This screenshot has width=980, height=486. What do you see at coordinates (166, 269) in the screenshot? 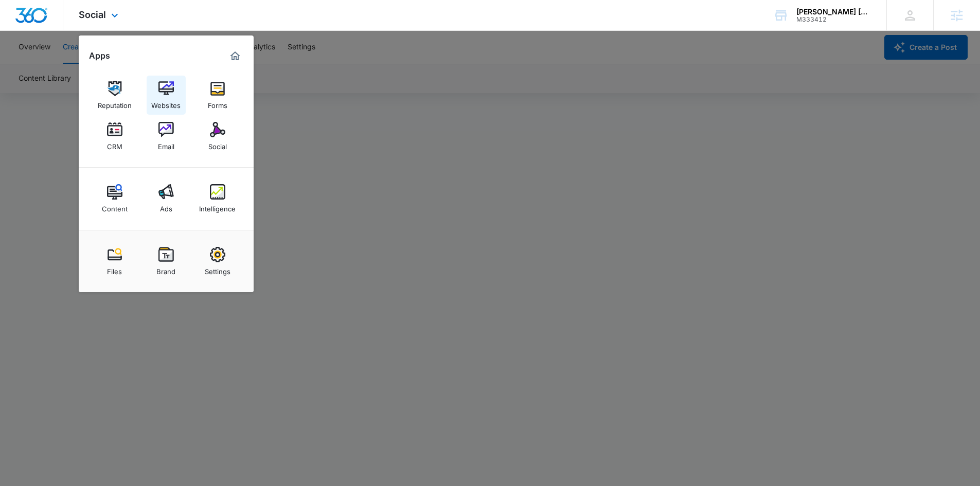
I see `div: Brand` at bounding box center [166, 269].